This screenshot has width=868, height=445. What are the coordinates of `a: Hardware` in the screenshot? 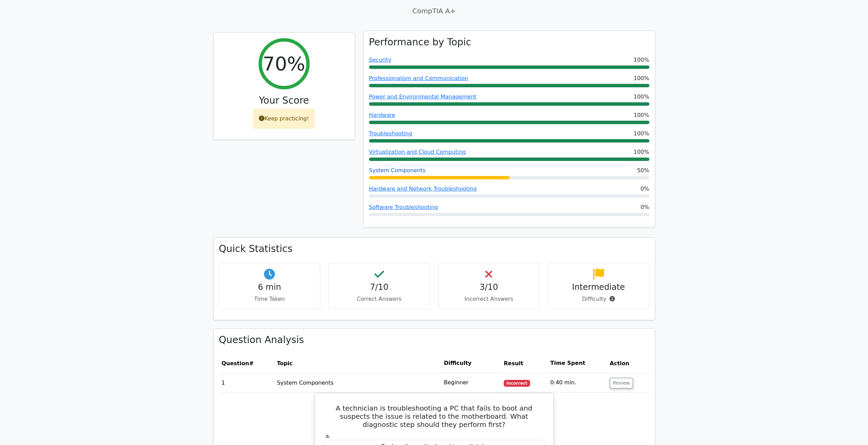 It's located at (382, 115).